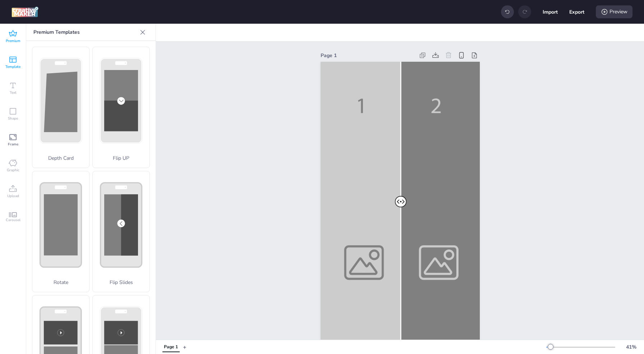 This screenshot has height=354, width=644. Describe the element at coordinates (13, 220) in the screenshot. I see `span: Carousel` at that location.